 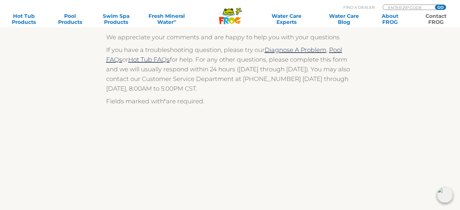 I want to click on a: Diagnose A Problem,, so click(x=296, y=50).